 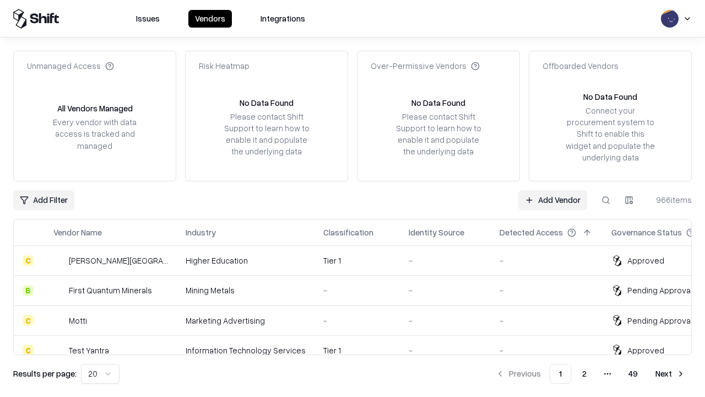 I want to click on div: Vendor Name, so click(x=78, y=232).